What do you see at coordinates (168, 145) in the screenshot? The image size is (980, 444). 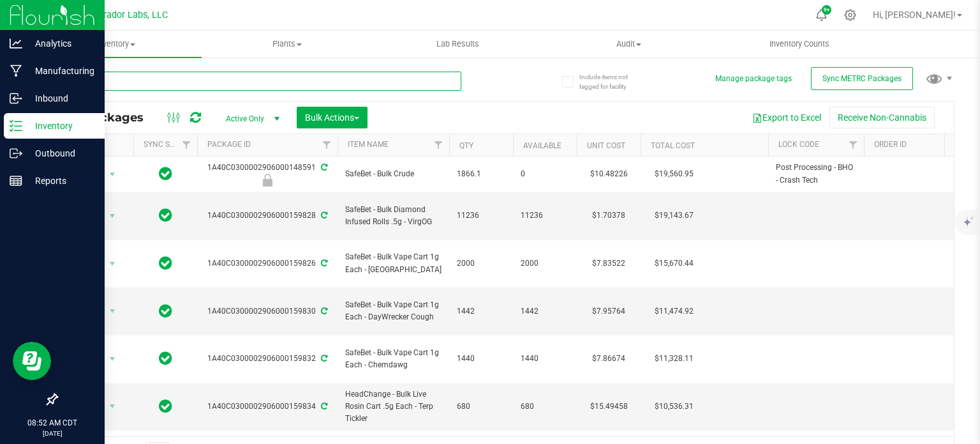 I see `a: Sync Status` at bounding box center [168, 145].